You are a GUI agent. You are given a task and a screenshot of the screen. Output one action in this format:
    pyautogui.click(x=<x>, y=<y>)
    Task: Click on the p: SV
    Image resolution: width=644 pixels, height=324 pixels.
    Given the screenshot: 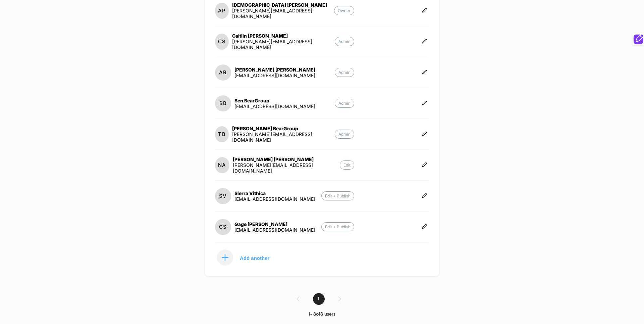 What is the action you would take?
    pyautogui.click(x=223, y=196)
    